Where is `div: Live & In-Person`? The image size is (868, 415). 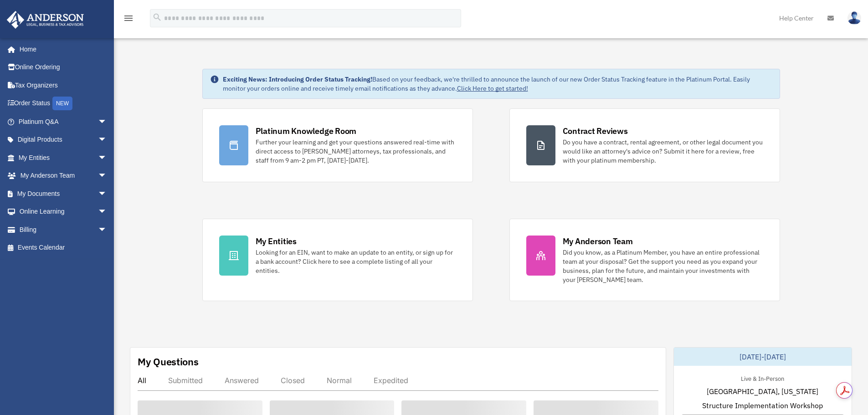
div: Live & In-Person is located at coordinates (762, 378).